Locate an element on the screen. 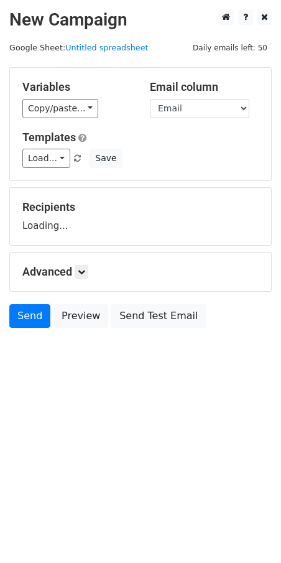 This screenshot has width=281, height=563. a: Send is located at coordinates (30, 316).